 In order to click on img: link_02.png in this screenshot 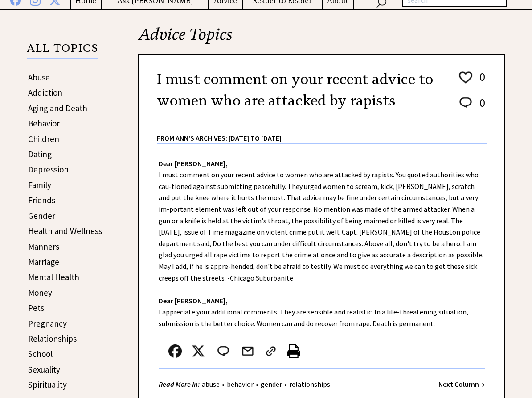, I will do `click(271, 351)`.